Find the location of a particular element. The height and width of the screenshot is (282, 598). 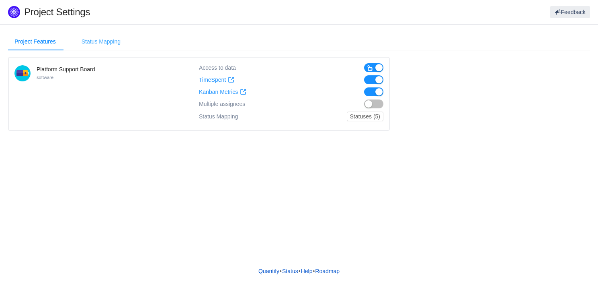

span: TimeSpent is located at coordinates (212, 80).